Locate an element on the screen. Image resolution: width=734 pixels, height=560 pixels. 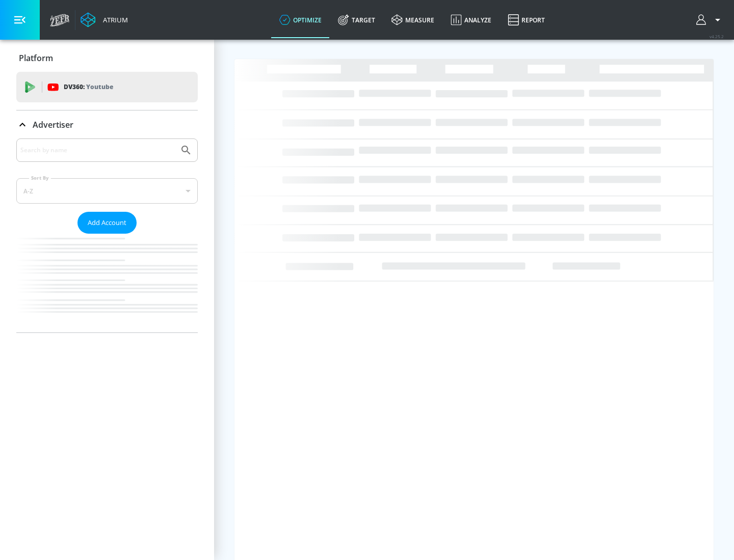
p: Youtube is located at coordinates (99, 87).